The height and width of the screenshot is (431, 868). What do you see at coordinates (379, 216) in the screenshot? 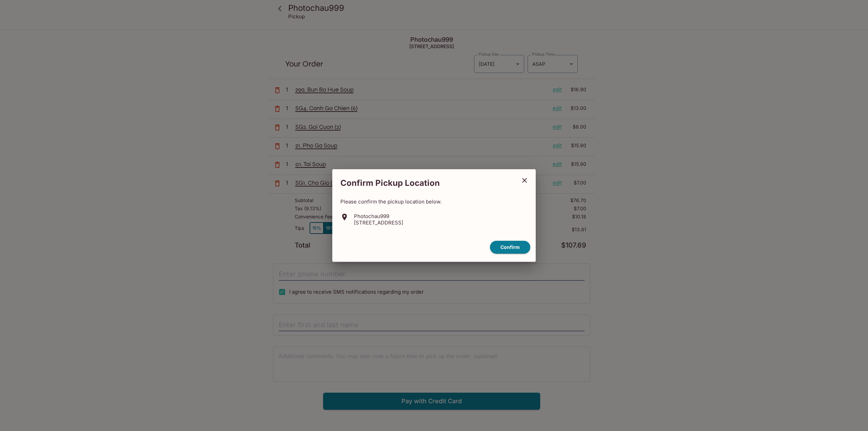
I see `p: Photochau999` at bounding box center [379, 216].